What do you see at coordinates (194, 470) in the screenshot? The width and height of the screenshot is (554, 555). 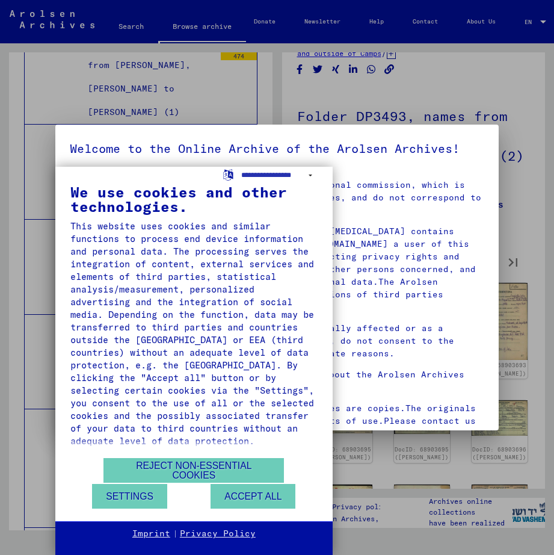 I see `button: Reject non-essential cookies` at bounding box center [194, 470].